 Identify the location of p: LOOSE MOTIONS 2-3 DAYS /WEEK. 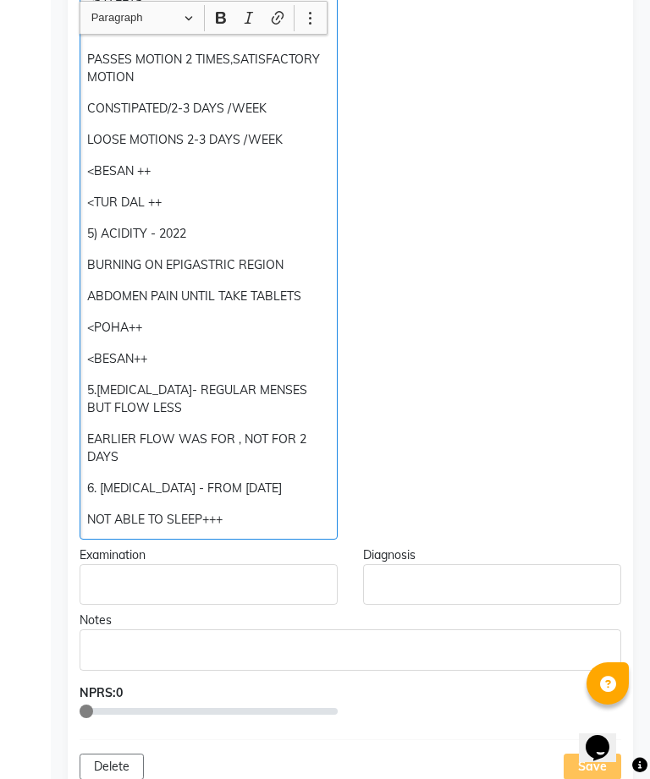
(208, 140).